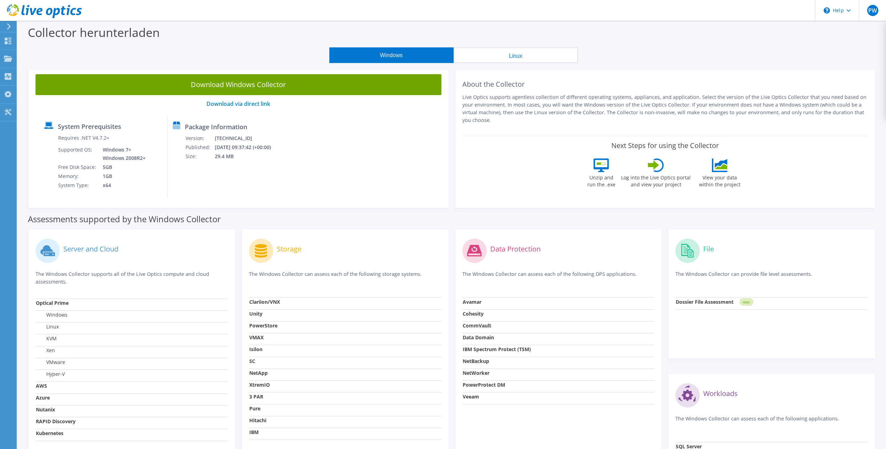  I want to click on td: Version:, so click(200, 138).